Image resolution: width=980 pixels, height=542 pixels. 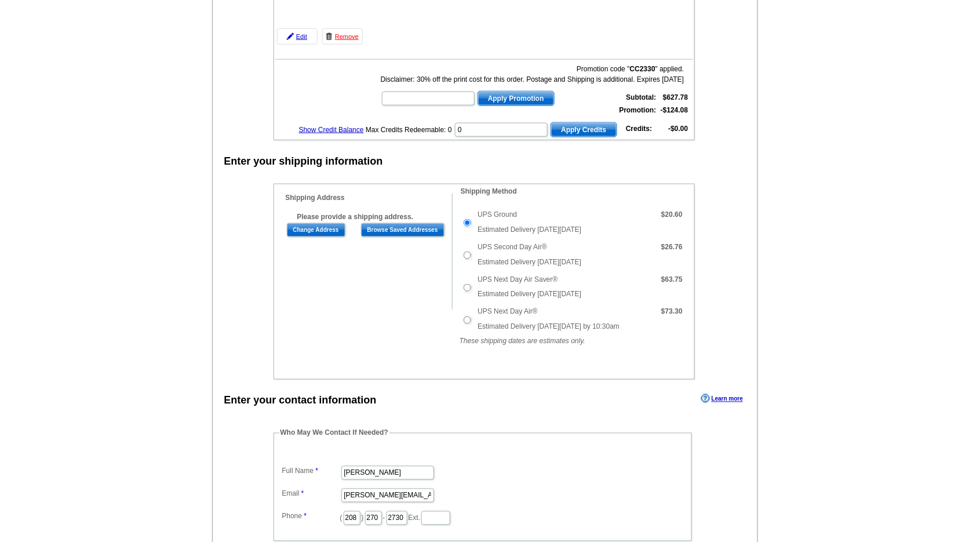 What do you see at coordinates (643, 69) in the screenshot?
I see `b: CC2330` at bounding box center [643, 69].